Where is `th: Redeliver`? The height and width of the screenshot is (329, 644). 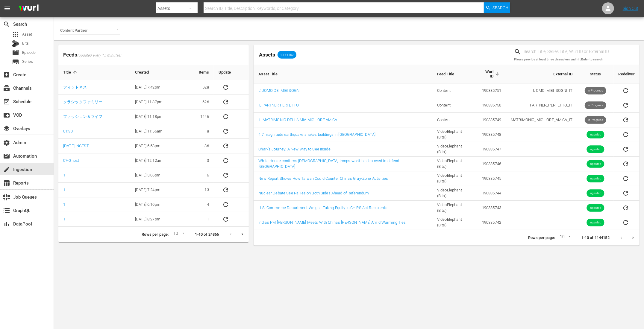 th: Redeliver is located at coordinates (627, 74).